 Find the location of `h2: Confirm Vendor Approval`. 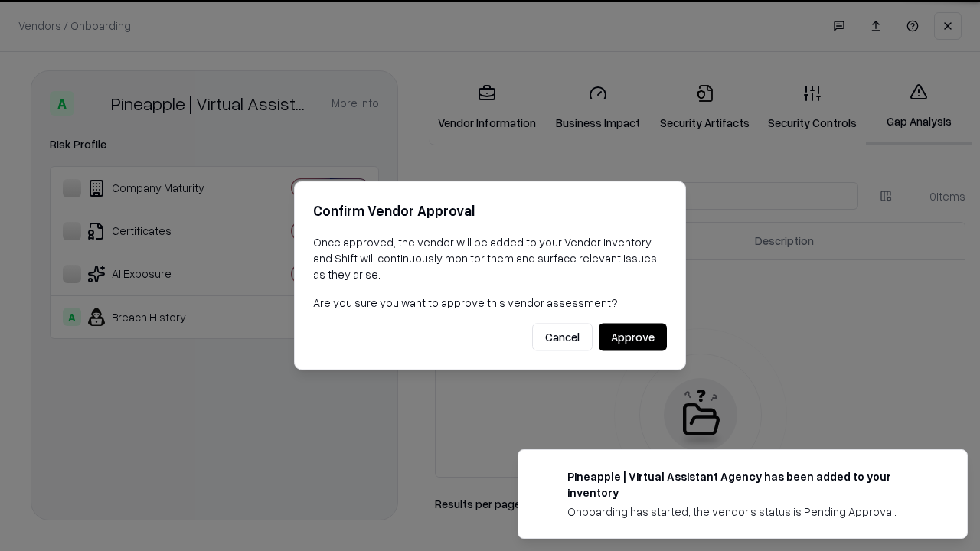

h2: Confirm Vendor Approval is located at coordinates (490, 211).